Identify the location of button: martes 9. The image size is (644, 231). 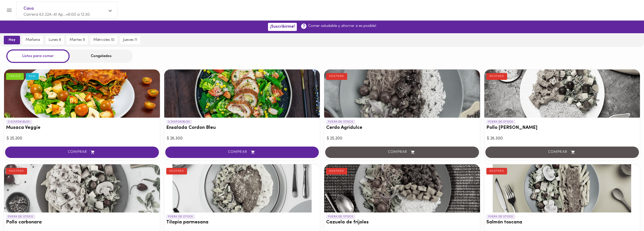
(77, 40).